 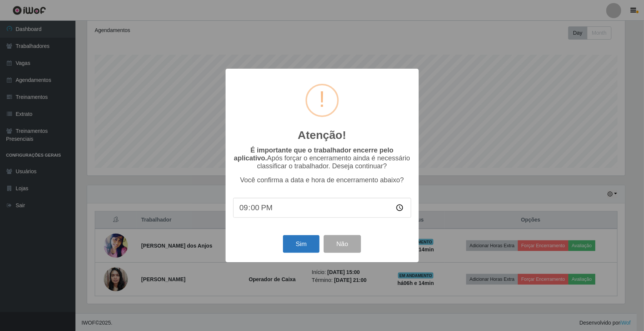 I want to click on h2: Atenção!, so click(x=322, y=135).